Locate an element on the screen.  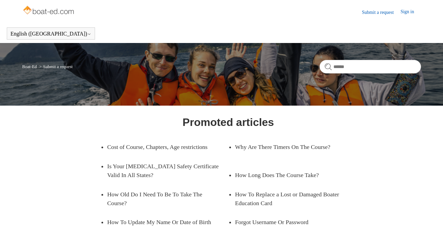
a: How Long Does The Course Take? is located at coordinates (291, 175).